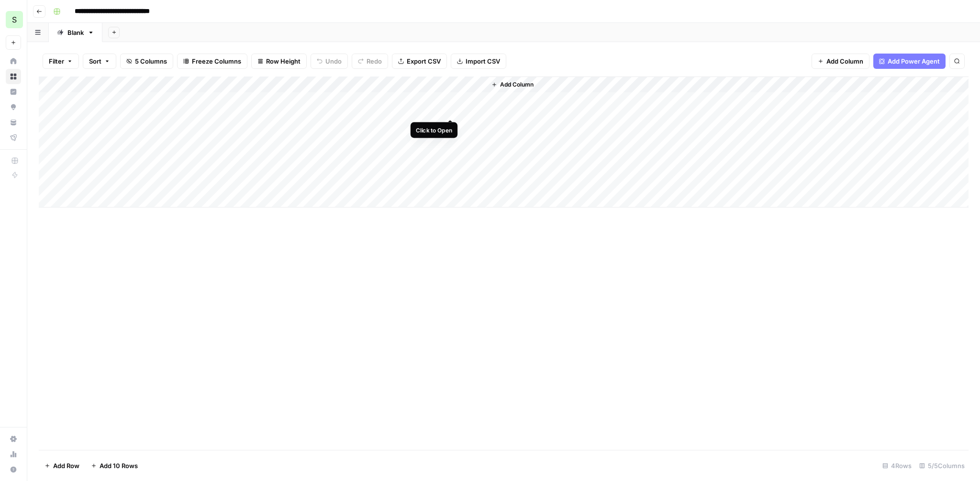 This screenshot has width=980, height=481. What do you see at coordinates (13, 439) in the screenshot?
I see `a: Settings` at bounding box center [13, 439].